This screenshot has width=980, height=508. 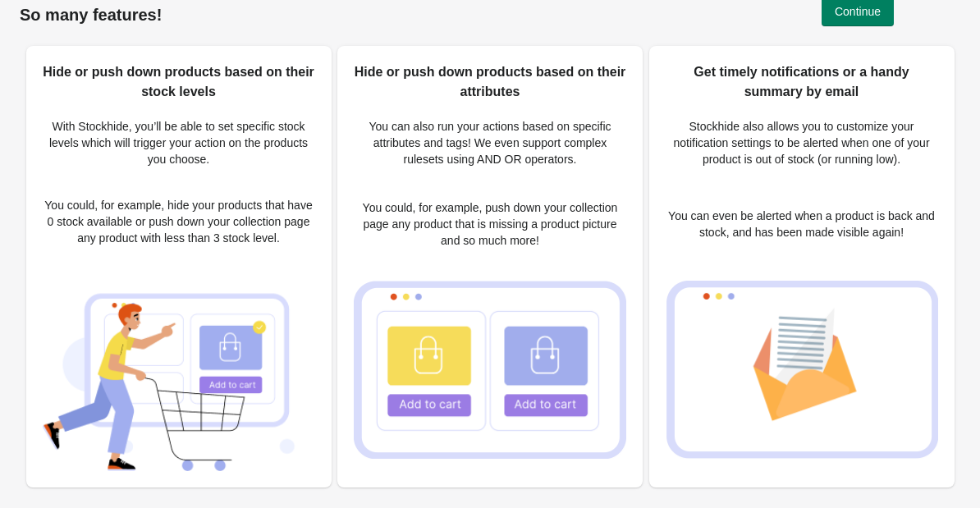 I want to click on h1: So many features!, so click(x=490, y=15).